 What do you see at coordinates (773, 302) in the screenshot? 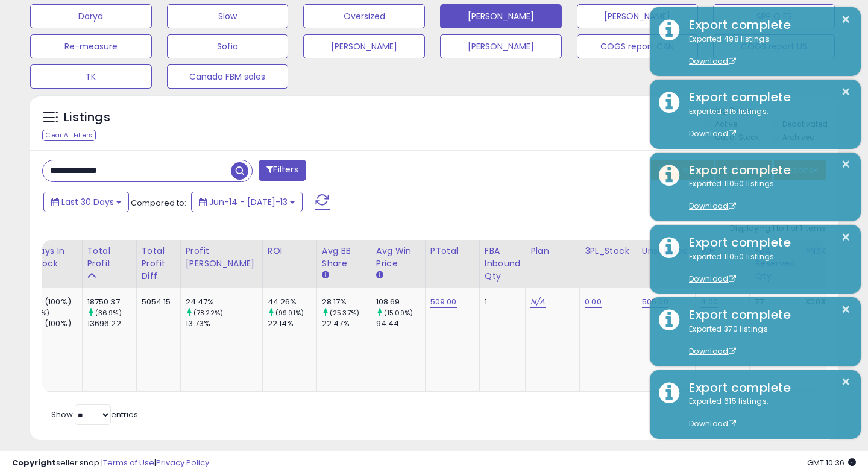
I see `div: 77` at bounding box center [773, 302].